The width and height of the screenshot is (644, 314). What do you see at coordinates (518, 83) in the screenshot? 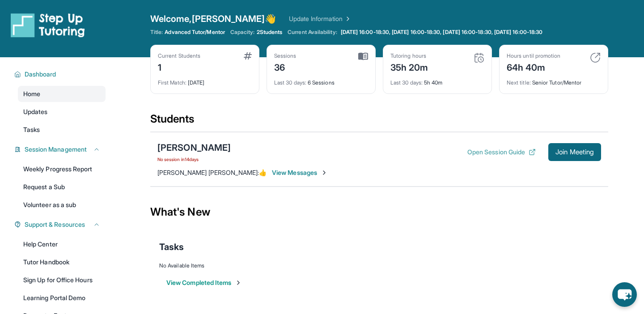
I see `span: Next title :` at bounding box center [518, 83].